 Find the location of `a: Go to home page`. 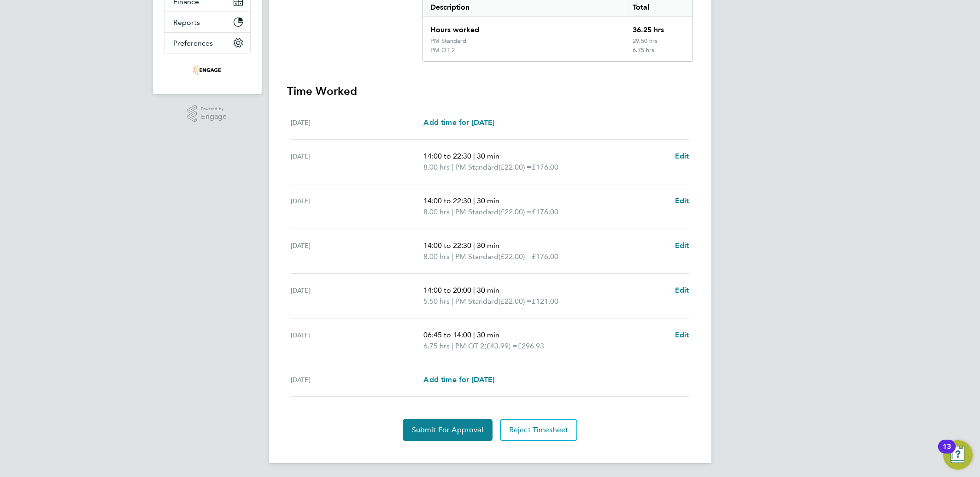

a: Go to home page is located at coordinates (207, 70).